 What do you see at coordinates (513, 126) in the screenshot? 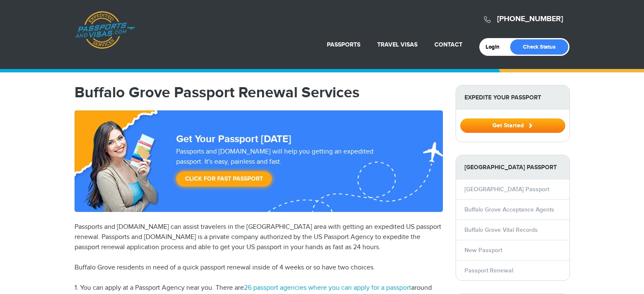
I see `button: Get Started` at bounding box center [513, 126].